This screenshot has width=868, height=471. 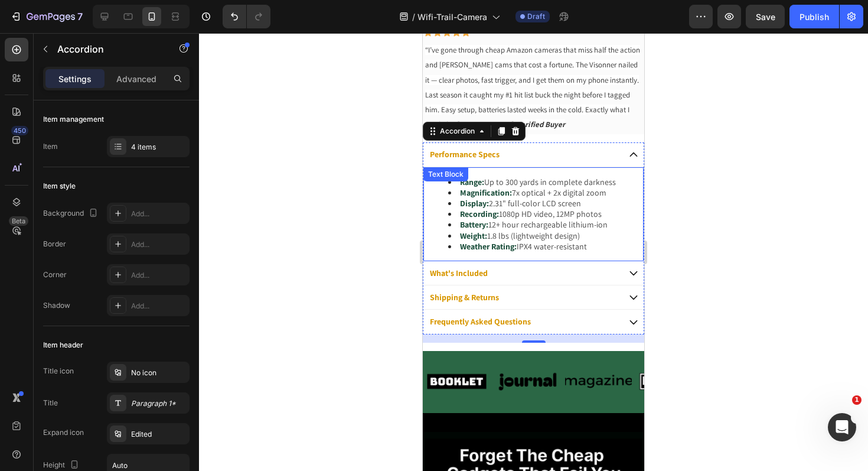 I want to click on span: Up to 300 yards in complete darkness, so click(x=127, y=149).